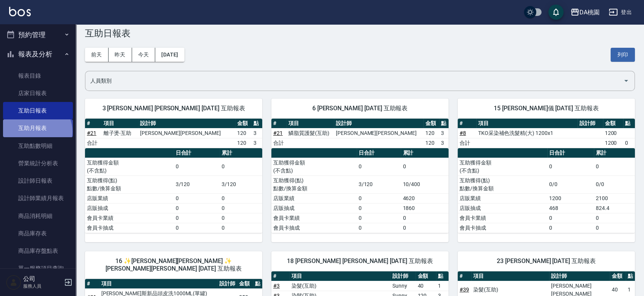  What do you see at coordinates (626, 81) in the screenshot?
I see `button: Open` at bounding box center [626, 81].